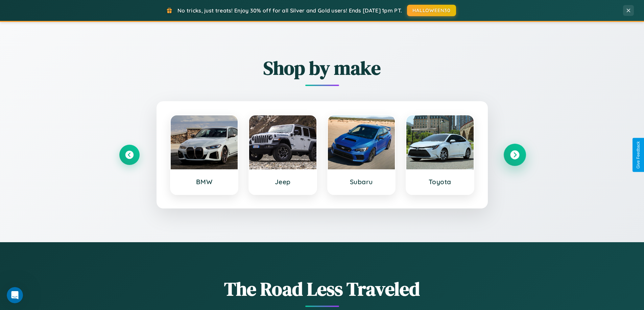 The height and width of the screenshot is (310, 644). What do you see at coordinates (440, 182) in the screenshot?
I see `h3: Toyota` at bounding box center [440, 182].